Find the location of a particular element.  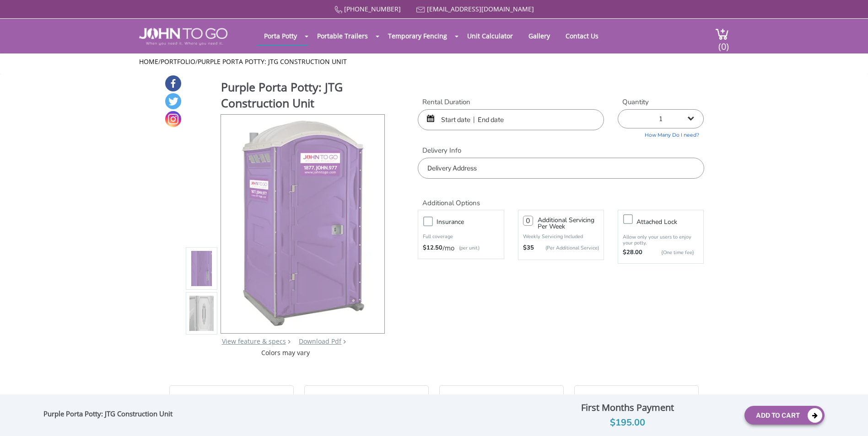

p: Allow only your users to enjoy your potty. is located at coordinates (660, 240).